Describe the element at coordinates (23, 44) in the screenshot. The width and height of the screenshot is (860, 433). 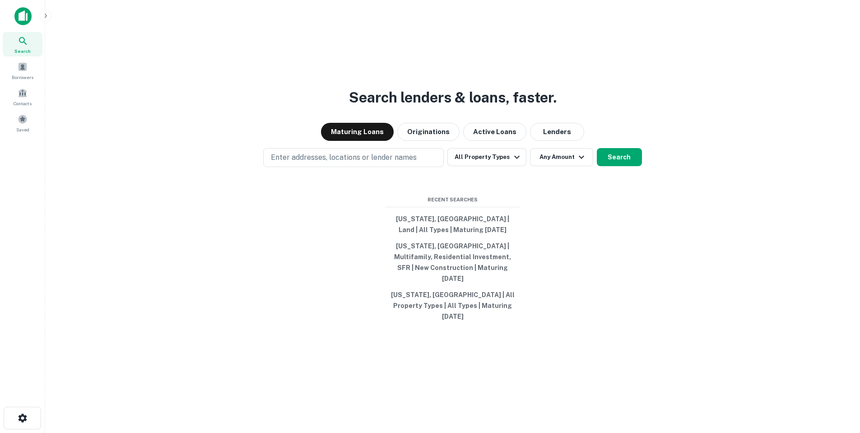
I see `a: Search` at that location.